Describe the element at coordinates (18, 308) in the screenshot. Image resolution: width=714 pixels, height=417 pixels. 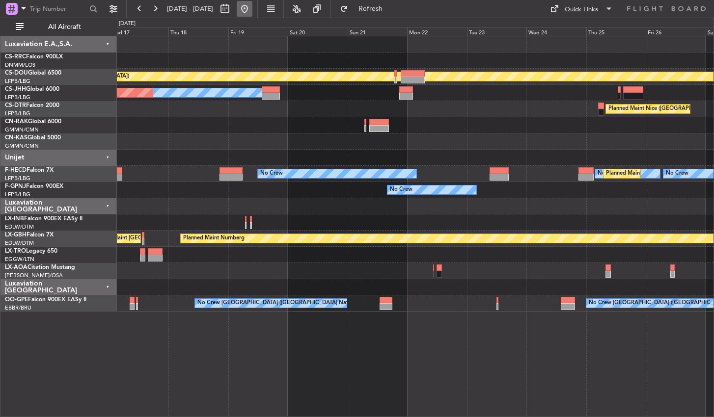
I see `a: EBBR/BRU` at that location.